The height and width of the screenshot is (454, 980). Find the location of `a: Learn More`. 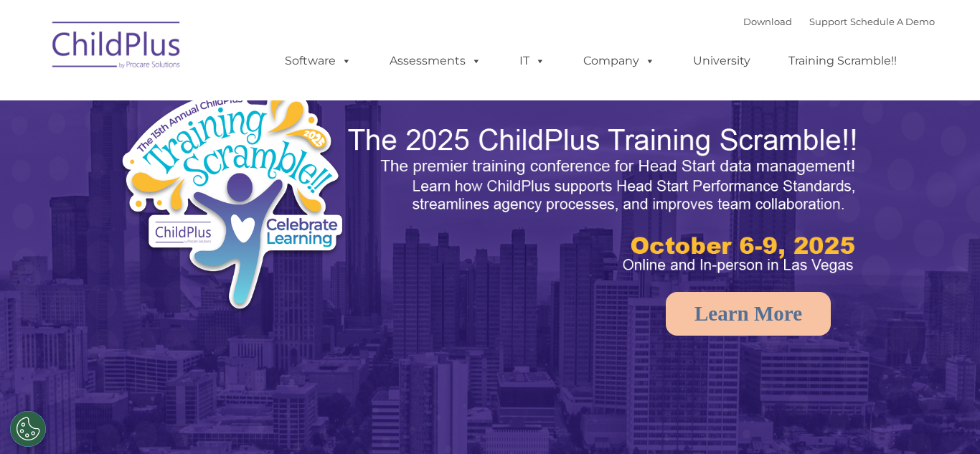

a: Learn More is located at coordinates (748, 313).